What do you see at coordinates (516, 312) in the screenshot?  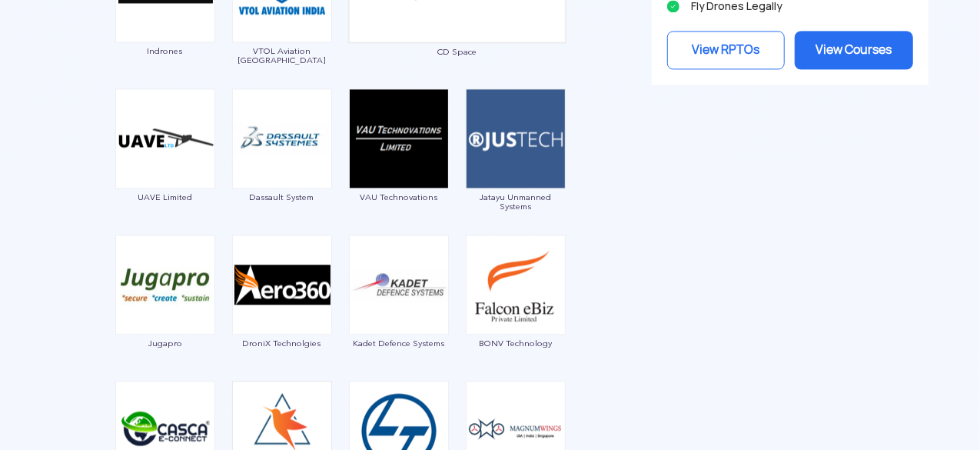 I see `a: BONV Technology` at bounding box center [516, 312].